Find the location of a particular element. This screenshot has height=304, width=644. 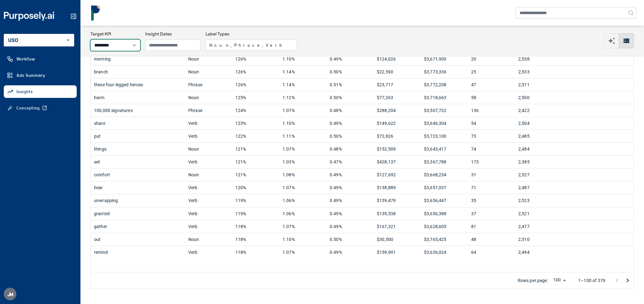

div: 2,484 is located at coordinates (539, 149).